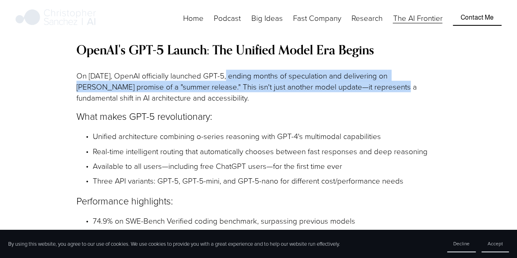 This screenshot has width=517, height=258. What do you see at coordinates (267, 220) in the screenshot?
I see `p: 74.9% on SWE-Bench Verified coding benchmark, surpassing previous models` at bounding box center [267, 220].